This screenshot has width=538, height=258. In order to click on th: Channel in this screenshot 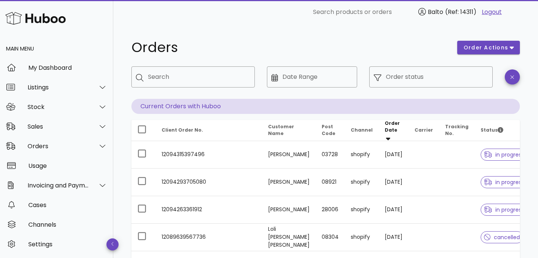, I will do `click(362, 131)`.